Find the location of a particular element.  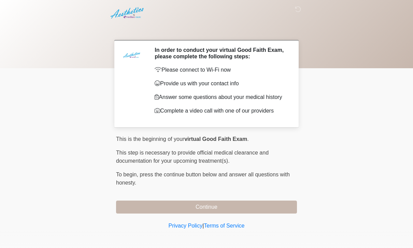

span: press the continue button below and answer all questions with honesty. is located at coordinates (203, 178).